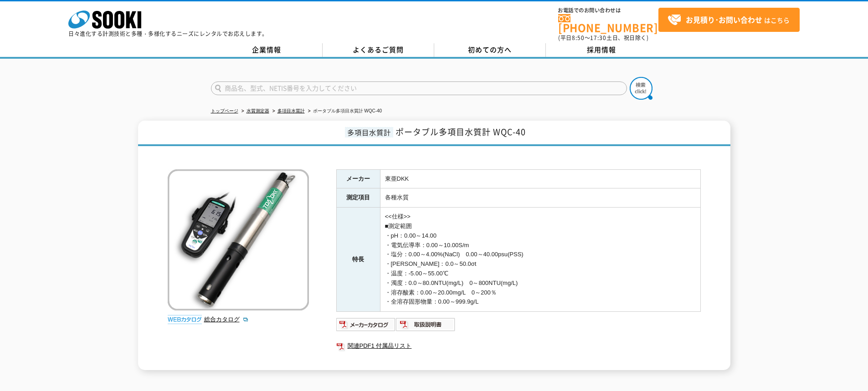  What do you see at coordinates (519, 346) in the screenshot?
I see `a: 関連PDF1 付属品リスト` at bounding box center [519, 346].